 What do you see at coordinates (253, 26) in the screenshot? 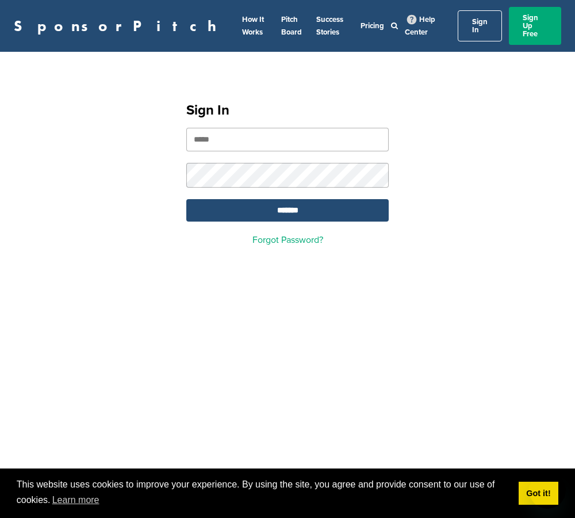
I see `a: How It Works` at bounding box center [253, 26].